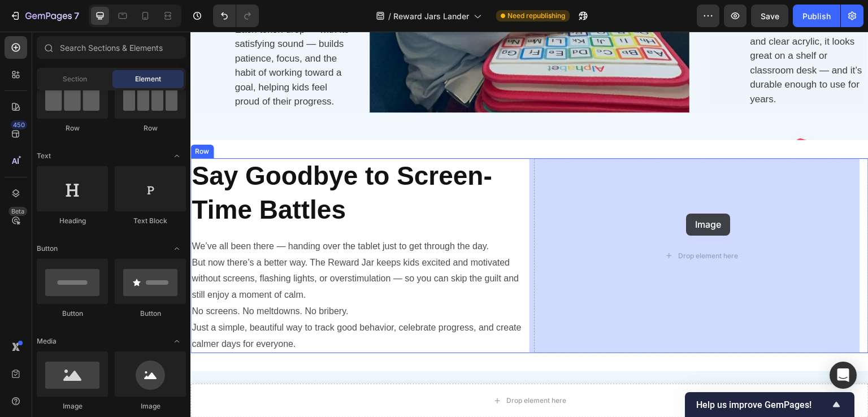  What do you see at coordinates (816, 16) in the screenshot?
I see `div: Publish` at bounding box center [816, 16].